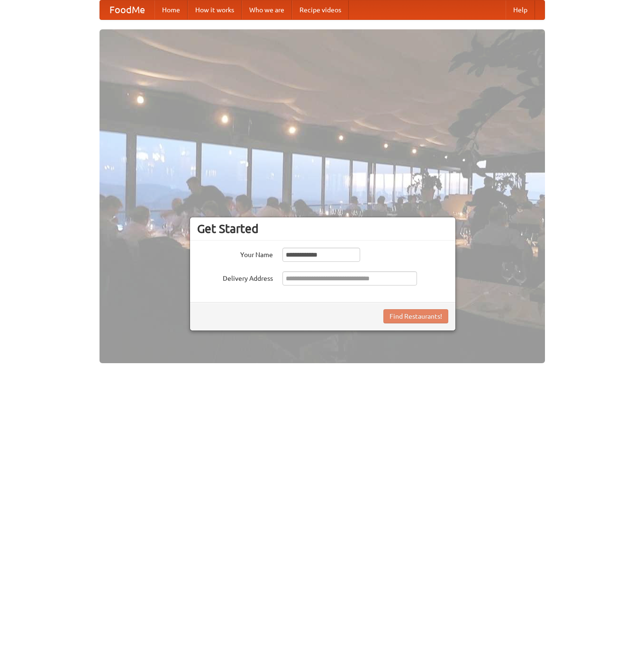 The image size is (644, 670). What do you see at coordinates (323, 229) in the screenshot?
I see `h3: Get Started` at bounding box center [323, 229].